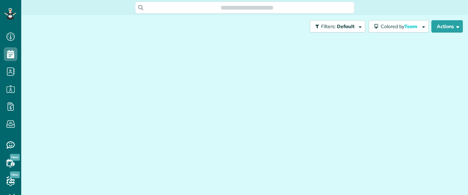 The image size is (468, 195). Describe the element at coordinates (328, 26) in the screenshot. I see `span: Filters:` at that location.